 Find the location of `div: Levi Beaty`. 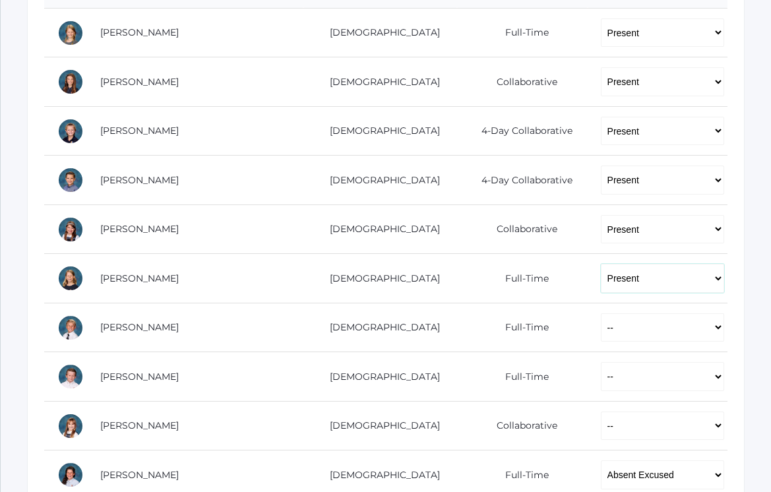

div: Levi Beaty is located at coordinates (71, 131).